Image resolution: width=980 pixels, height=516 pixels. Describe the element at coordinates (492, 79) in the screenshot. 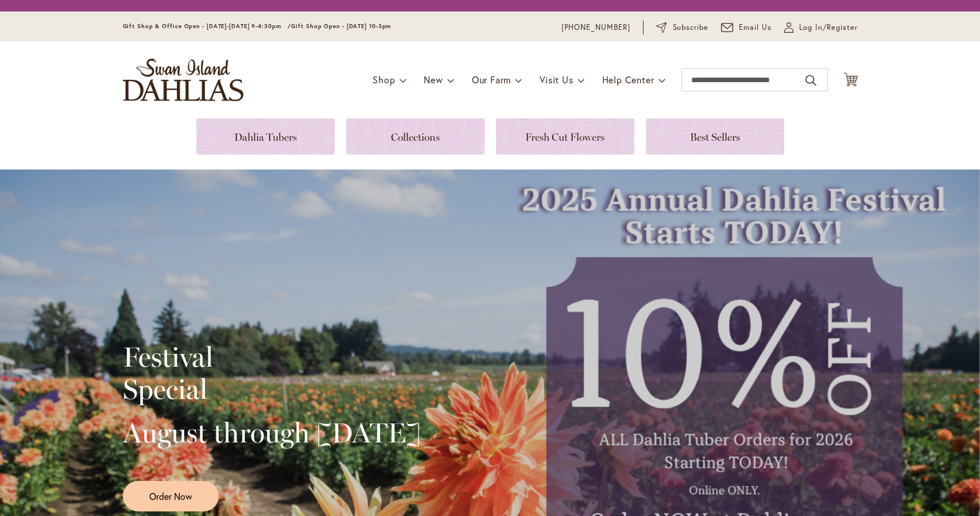

I see `span: Our Farm` at that location.